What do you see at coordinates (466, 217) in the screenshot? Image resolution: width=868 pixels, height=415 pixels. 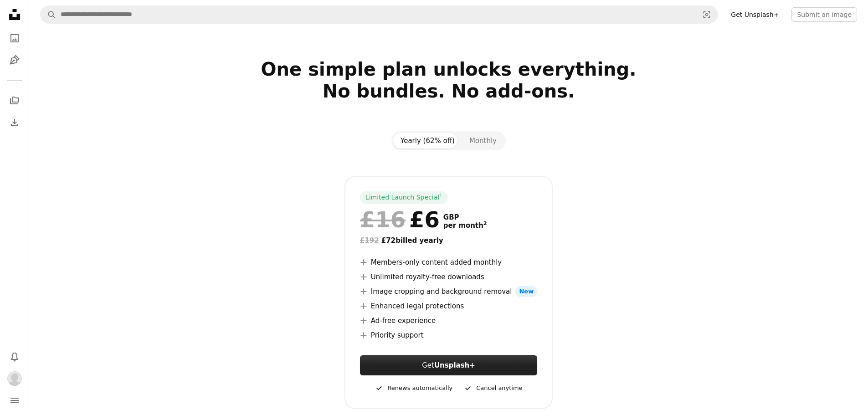 I see `span: GBP` at bounding box center [466, 217].